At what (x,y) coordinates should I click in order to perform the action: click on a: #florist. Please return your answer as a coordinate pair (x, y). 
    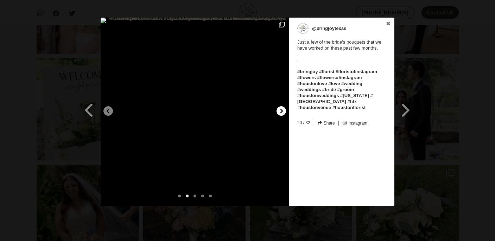
    Looking at the image, I should click on (326, 71).